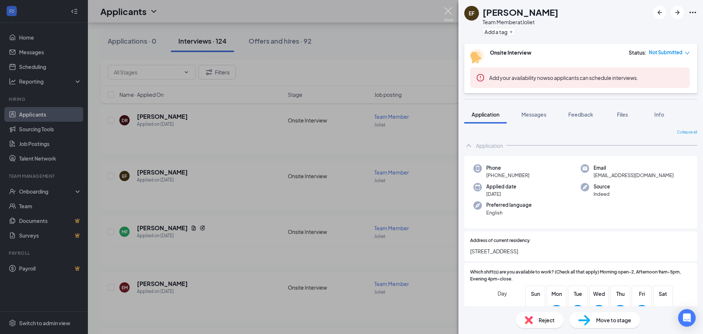 This screenshot has height=334, width=703. Describe the element at coordinates (472, 13) in the screenshot. I see `div: EF` at that location.